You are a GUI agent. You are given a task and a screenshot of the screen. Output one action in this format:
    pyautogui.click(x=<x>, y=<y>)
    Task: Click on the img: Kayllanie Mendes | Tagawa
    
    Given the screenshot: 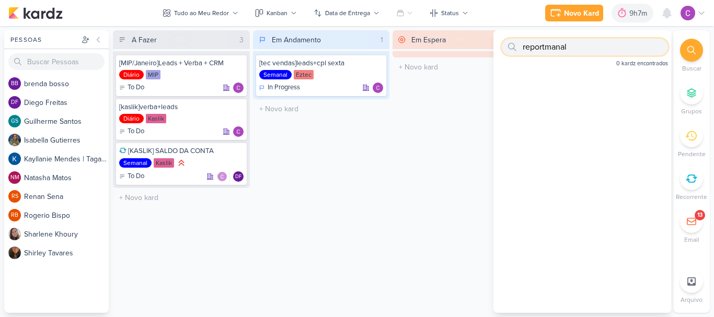 What is the action you would take?
    pyautogui.click(x=15, y=159)
    